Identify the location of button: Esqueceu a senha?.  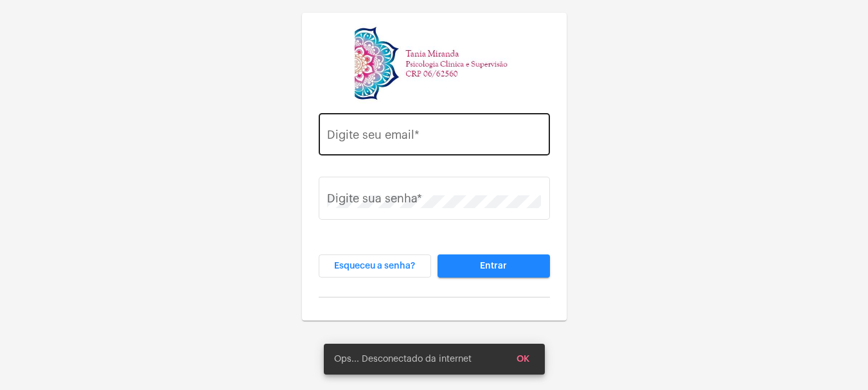
(375, 266).